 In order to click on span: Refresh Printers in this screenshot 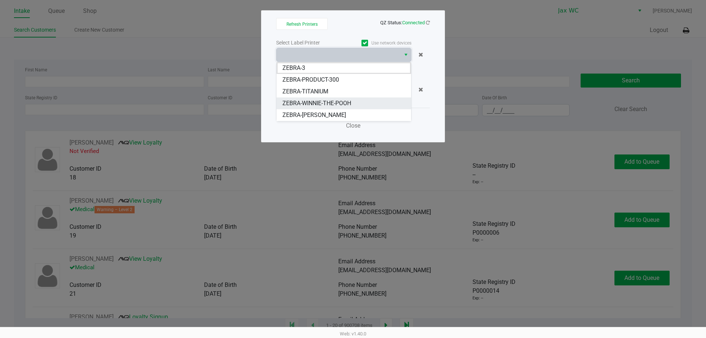, I will do `click(302, 24)`.